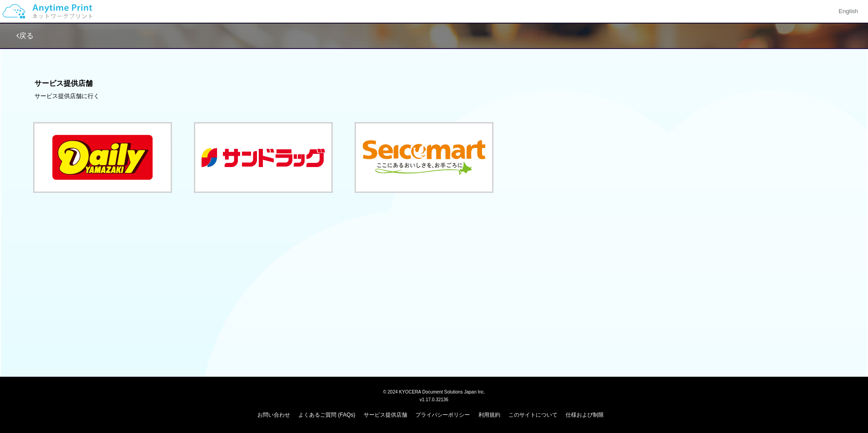 Image resolution: width=868 pixels, height=433 pixels. I want to click on a: 利用規約, so click(489, 414).